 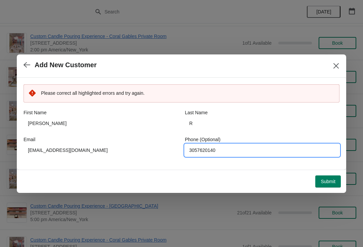 I want to click on input: John, so click(x=101, y=123).